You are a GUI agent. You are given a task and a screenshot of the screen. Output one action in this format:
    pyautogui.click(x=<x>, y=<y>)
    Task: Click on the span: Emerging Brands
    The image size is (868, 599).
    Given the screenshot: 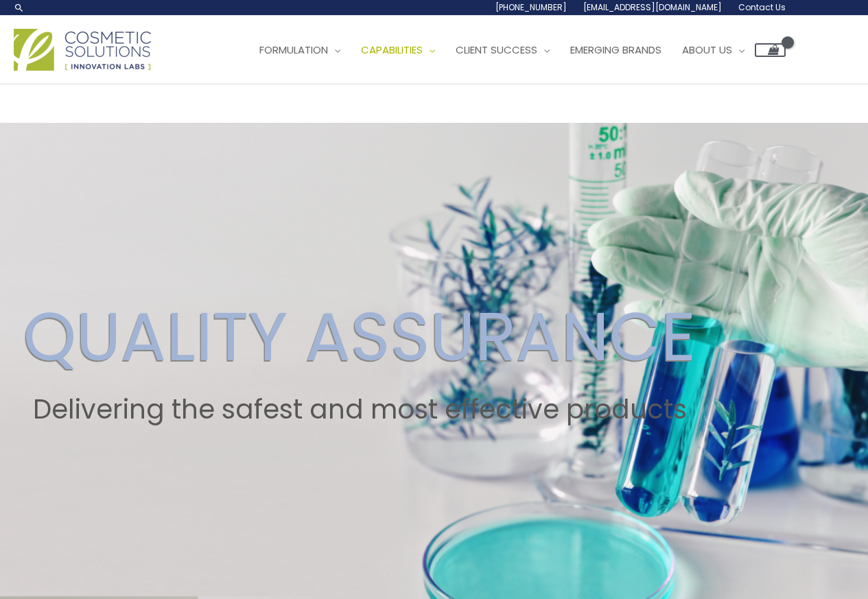 What is the action you would take?
    pyautogui.click(x=615, y=50)
    